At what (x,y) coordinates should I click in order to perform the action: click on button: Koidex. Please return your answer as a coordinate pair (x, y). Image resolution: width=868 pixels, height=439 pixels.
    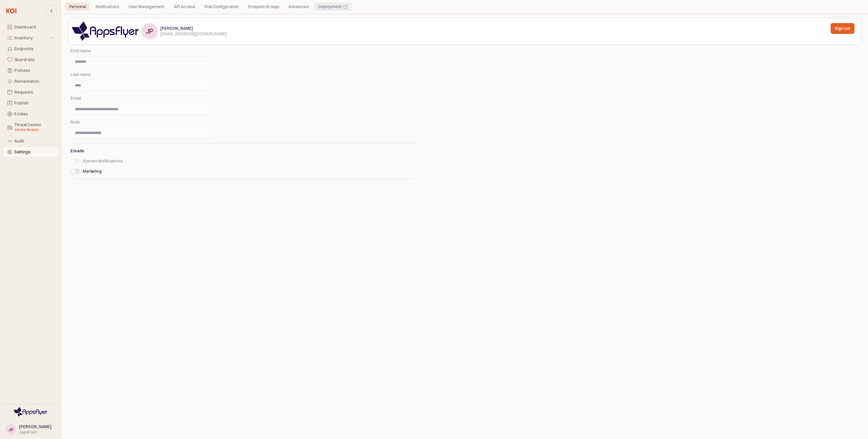
    Looking at the image, I should click on (31, 114).